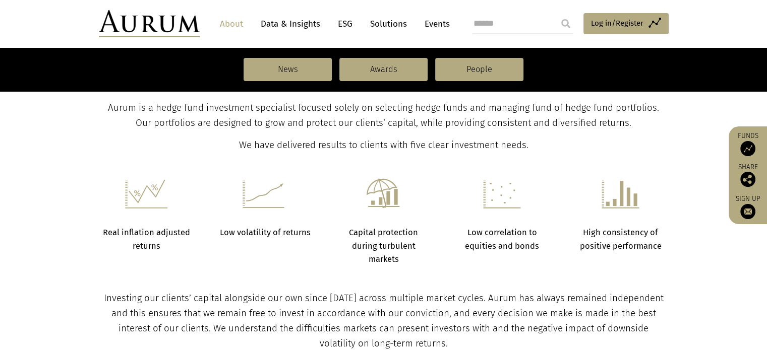 This screenshot has width=767, height=350. What do you see at coordinates (502, 239) in the screenshot?
I see `strong: Low correlation to equities and bonds` at bounding box center [502, 239].